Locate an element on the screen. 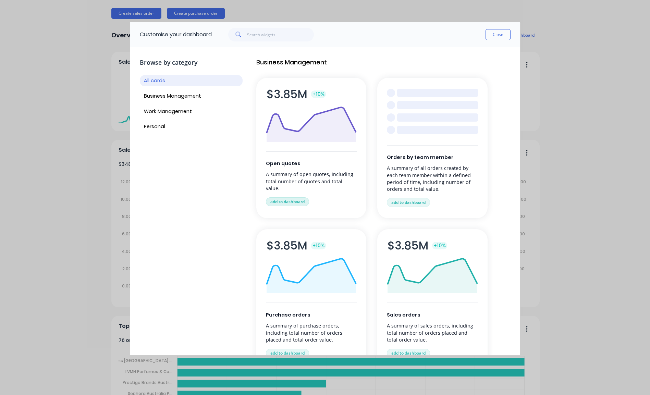  input: Search widgets... is located at coordinates (280, 35).